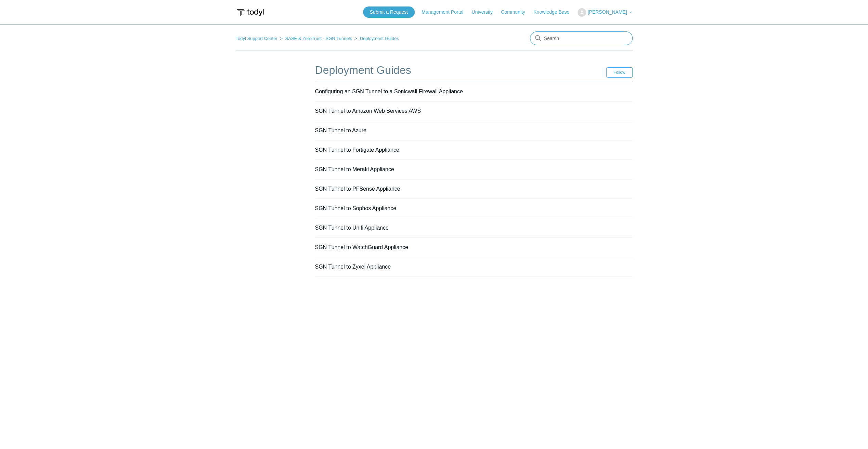 Image resolution: width=868 pixels, height=449 pixels. I want to click on a: Deployment Guides, so click(380, 38).